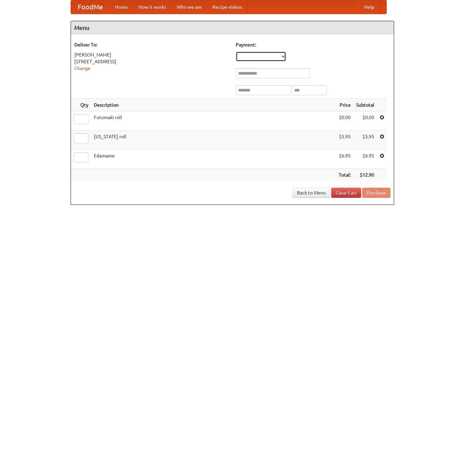 Image resolution: width=457 pixels, height=476 pixels. What do you see at coordinates (345, 175) in the screenshot?
I see `th: Total:` at bounding box center [345, 175].